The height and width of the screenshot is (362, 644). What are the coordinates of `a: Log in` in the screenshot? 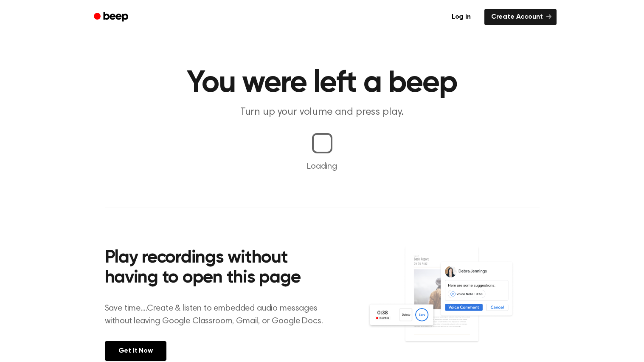 It's located at (461, 17).